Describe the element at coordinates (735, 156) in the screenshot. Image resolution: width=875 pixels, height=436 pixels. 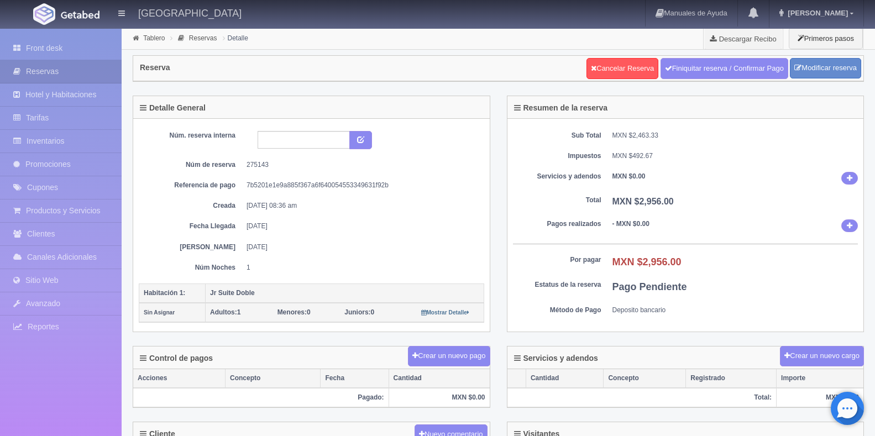
I see `dd: MXN $492.67` at that location.